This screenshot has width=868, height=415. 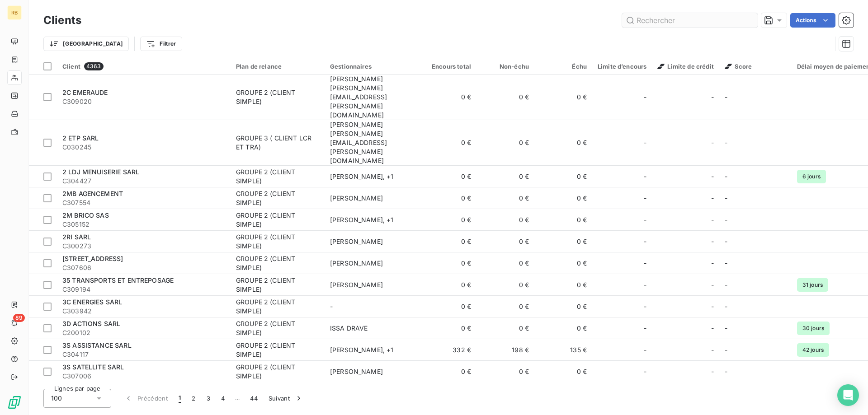 What do you see at coordinates (848, 395) in the screenshot?
I see `div: Open Intercom Messenger` at bounding box center [848, 395].